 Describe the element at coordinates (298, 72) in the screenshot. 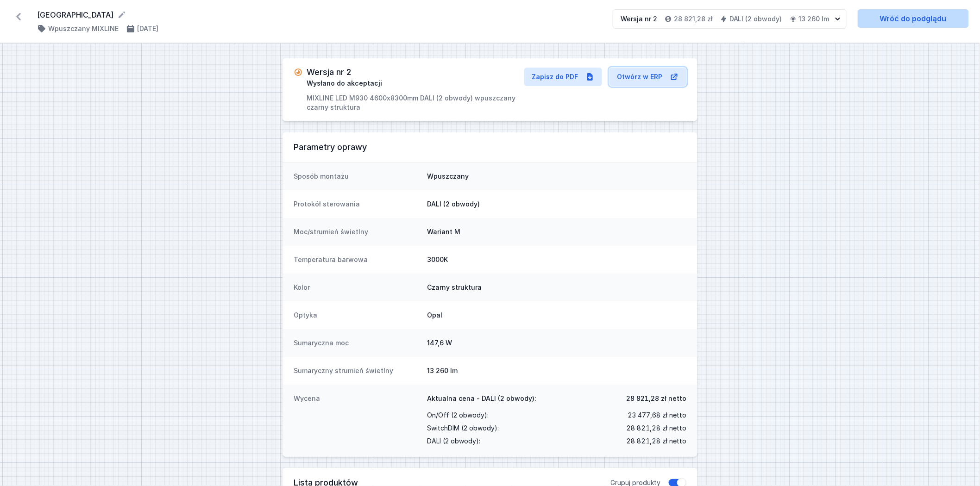

I see `img: pending.svg` at that location.